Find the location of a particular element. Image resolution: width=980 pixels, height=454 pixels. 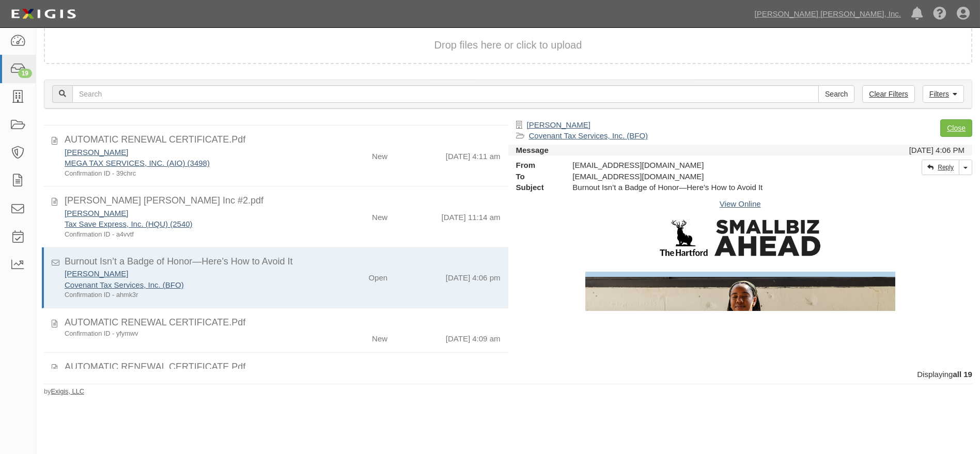

div: Diane Lamb is located at coordinates (188, 213).